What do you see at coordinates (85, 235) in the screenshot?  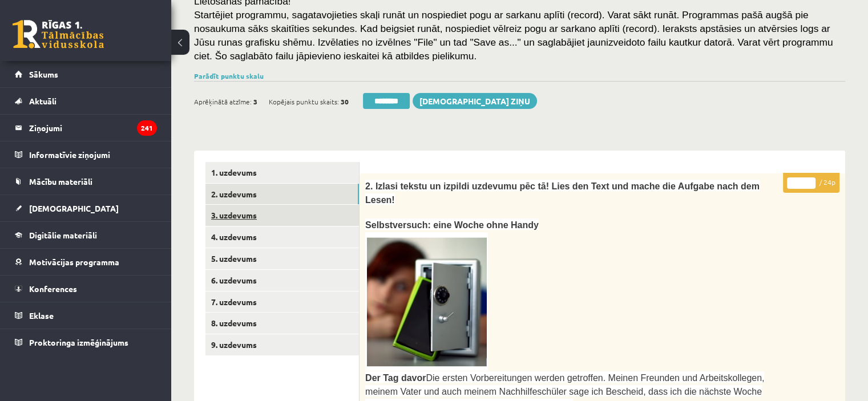 I see `a: Digitālie materiāli` at bounding box center [85, 235].